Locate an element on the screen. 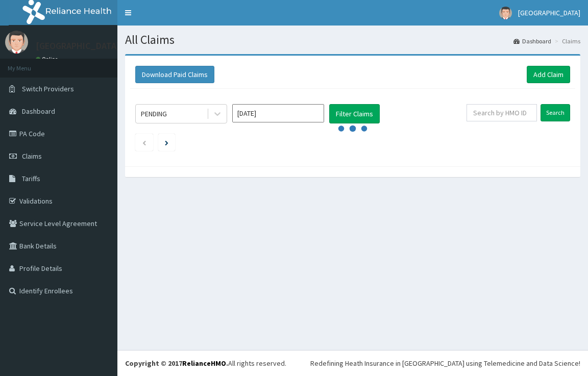 Image resolution: width=588 pixels, height=376 pixels. span: Tariffs is located at coordinates (31, 178).